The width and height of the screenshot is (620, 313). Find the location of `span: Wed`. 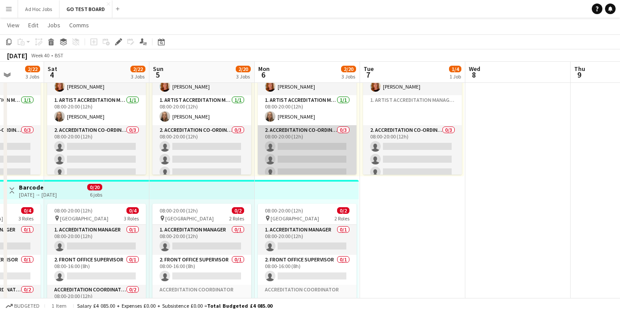

span: Wed is located at coordinates (474, 69).